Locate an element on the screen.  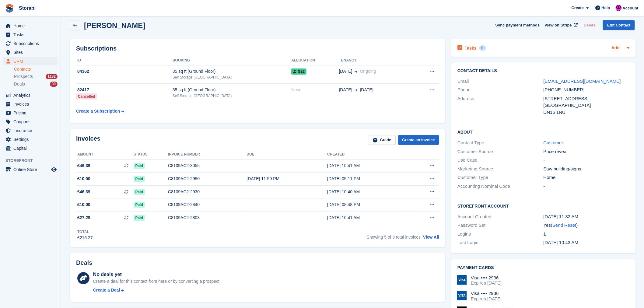
img: stora-icon-8386f47178a22dfd0bd8f6a31ec36ba5ce8667c1dd55bd0f319d3a0aa187defe.svg is located at coordinates (10, 8).